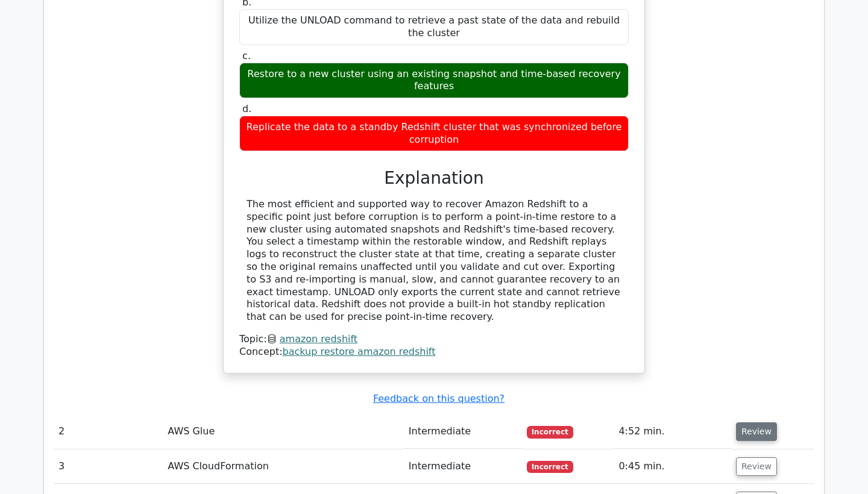 This screenshot has width=868, height=494. I want to click on u: Feedback on this question?, so click(439, 398).